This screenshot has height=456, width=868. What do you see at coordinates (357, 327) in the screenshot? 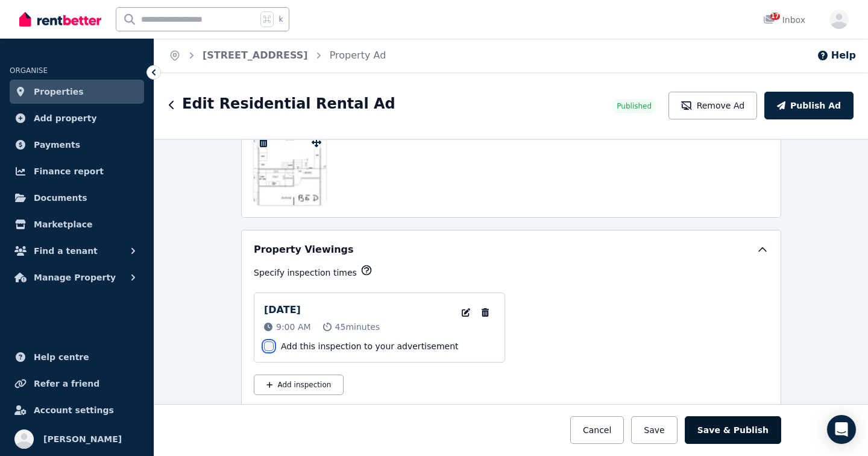
I see `span: 45 minutes` at bounding box center [357, 327].